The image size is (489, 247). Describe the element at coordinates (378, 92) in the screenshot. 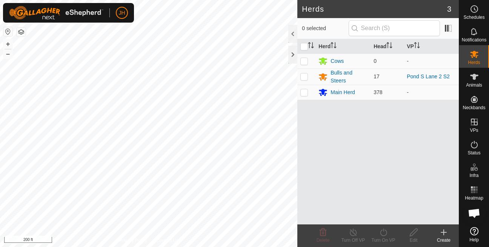

I see `span: 378` at that location.